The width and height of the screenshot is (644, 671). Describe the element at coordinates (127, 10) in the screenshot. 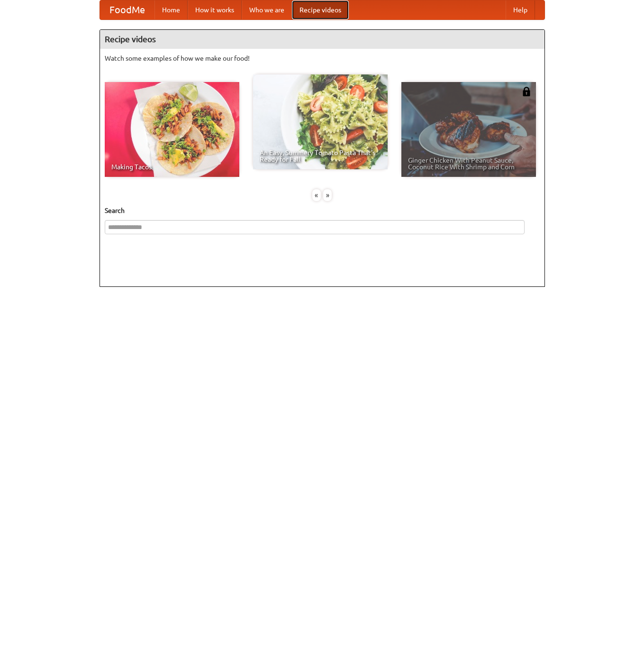

I see `a: FoodMe` at that location.